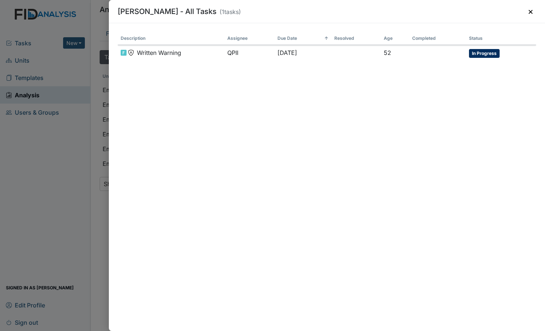 The width and height of the screenshot is (545, 331). What do you see at coordinates (159, 53) in the screenshot?
I see `span: Written Warning` at bounding box center [159, 53].